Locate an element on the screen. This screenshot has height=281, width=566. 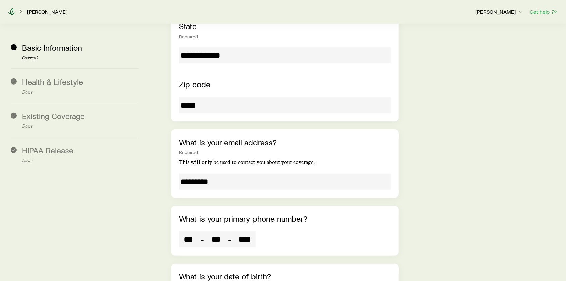
span: Existing Coverage is located at coordinates (53, 116).